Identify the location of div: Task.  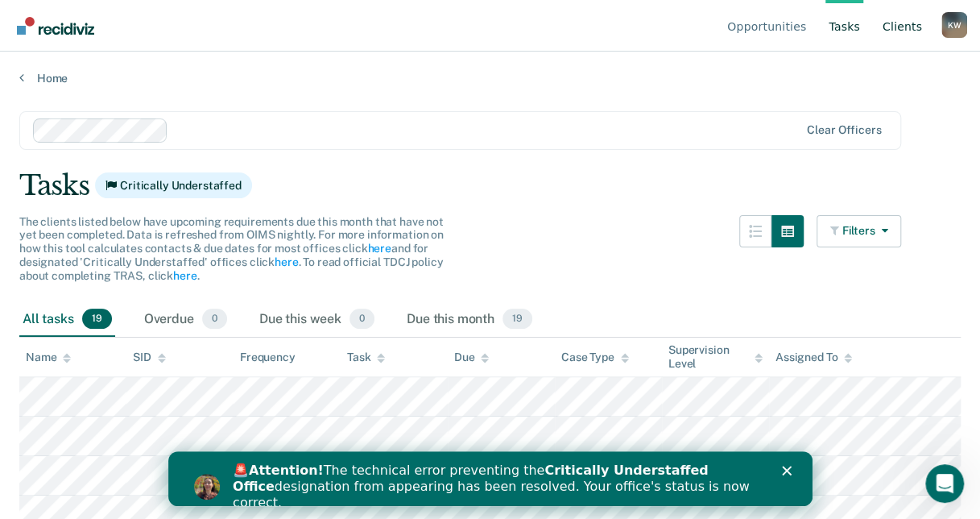
(366, 357).